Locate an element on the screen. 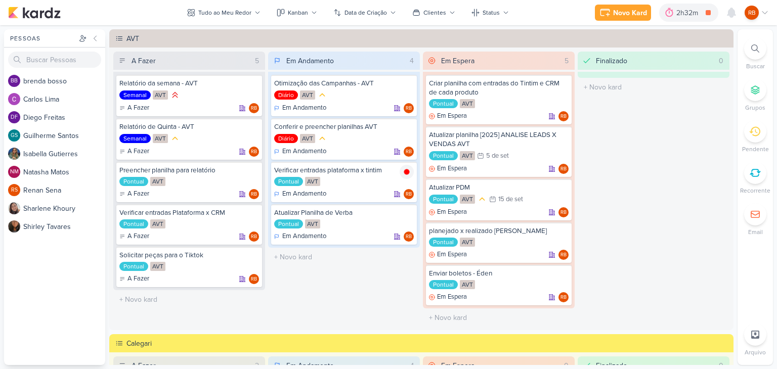 Image resolution: width=777 pixels, height=369 pixels. div: Diário is located at coordinates (286, 95).